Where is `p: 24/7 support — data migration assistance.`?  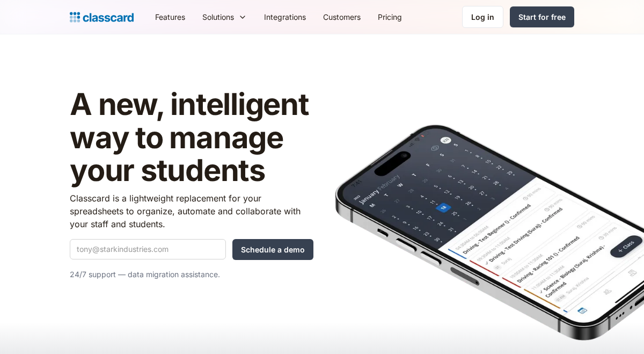 p: 24/7 support — data migration assistance. is located at coordinates (192, 274).